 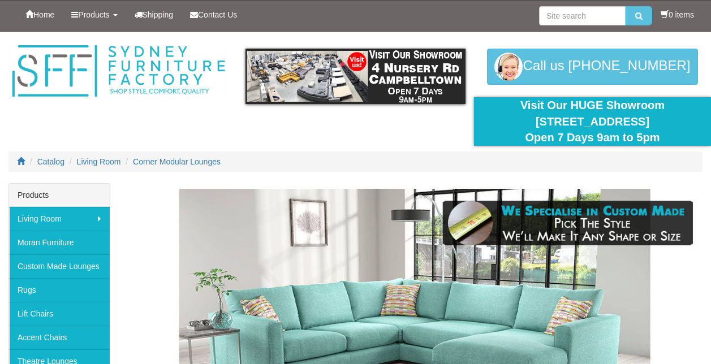 I want to click on span: Products, so click(x=93, y=15).